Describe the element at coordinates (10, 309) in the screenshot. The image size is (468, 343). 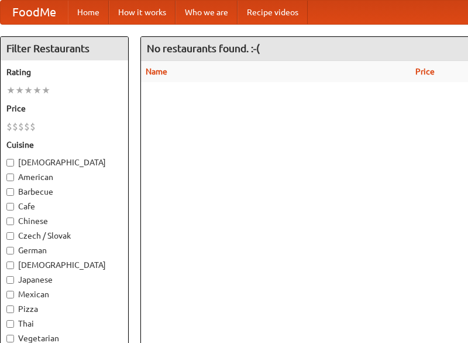
I see `input: Pizza` at that location.